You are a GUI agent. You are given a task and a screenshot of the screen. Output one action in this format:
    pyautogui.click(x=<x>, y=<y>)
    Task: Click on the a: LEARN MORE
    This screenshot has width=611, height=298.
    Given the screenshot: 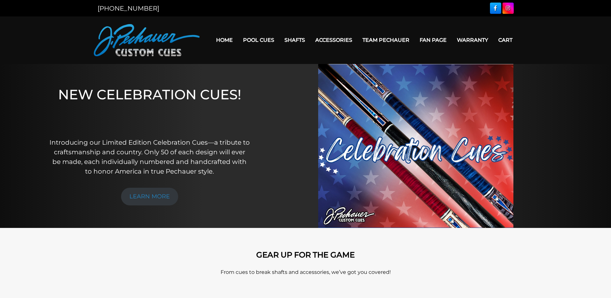 What is the action you would take?
    pyautogui.click(x=150, y=196)
    